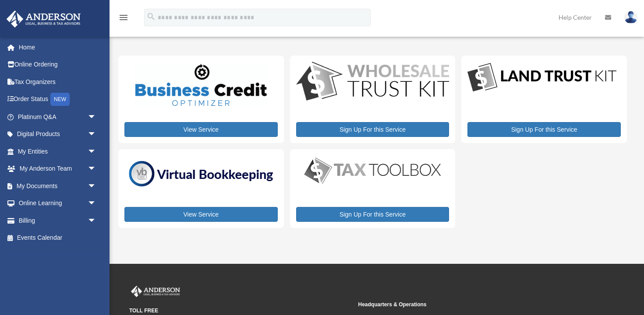 The width and height of the screenshot is (644, 315). What do you see at coordinates (123, 18) in the screenshot?
I see `i: menu` at bounding box center [123, 18].